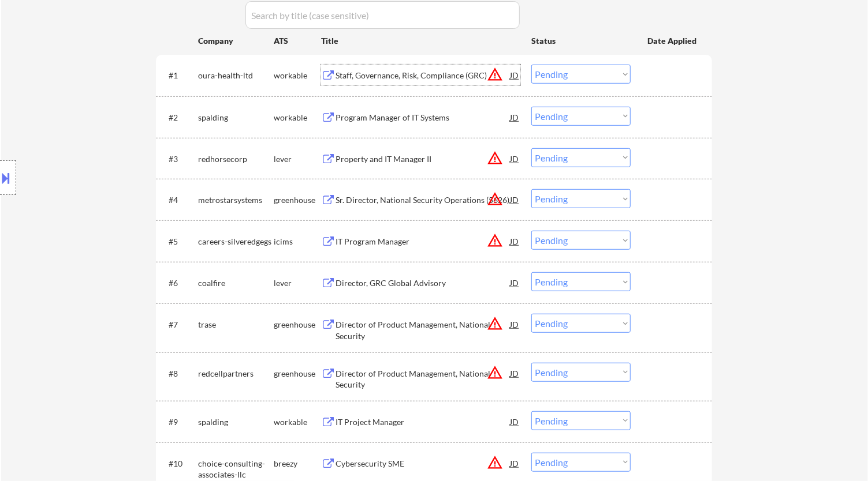 The height and width of the screenshot is (481, 868). Describe the element at coordinates (423, 464) in the screenshot. I see `div: Cybersecurity SME` at that location.